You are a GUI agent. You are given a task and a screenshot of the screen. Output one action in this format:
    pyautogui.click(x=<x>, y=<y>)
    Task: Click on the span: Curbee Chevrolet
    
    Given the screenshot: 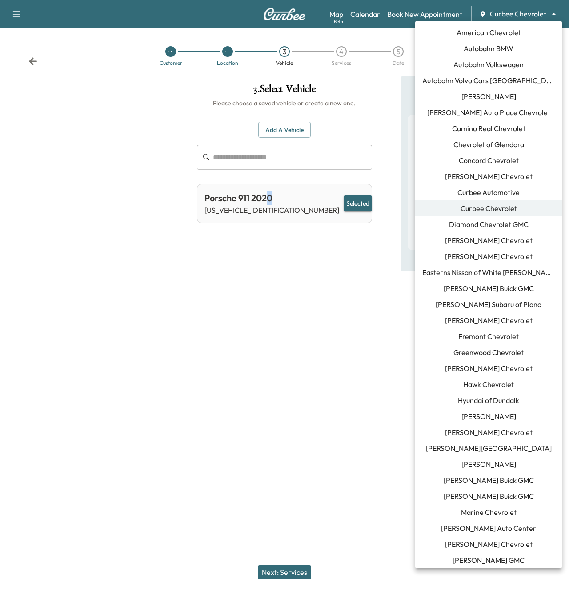 What is the action you would take?
    pyautogui.click(x=488, y=208)
    